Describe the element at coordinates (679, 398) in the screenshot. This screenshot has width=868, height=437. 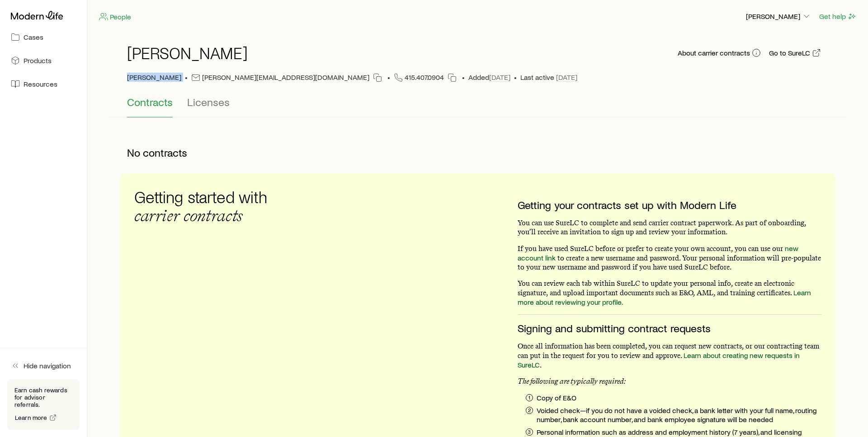
I see `p: Copy of E&O` at that location.